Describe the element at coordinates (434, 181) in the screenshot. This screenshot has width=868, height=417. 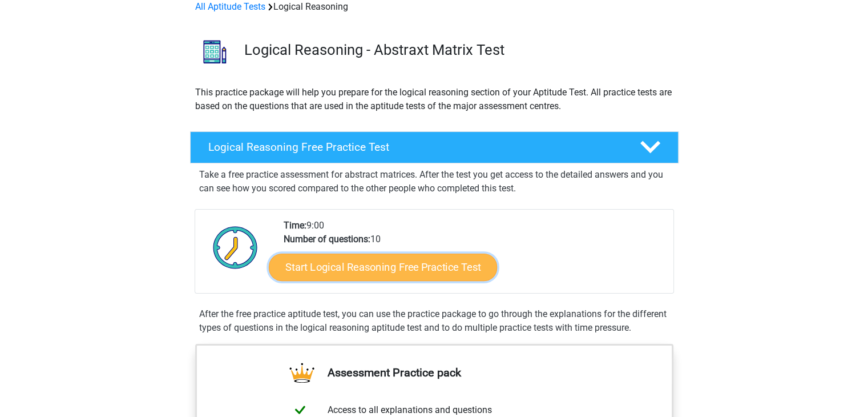
I see `p: Take a free practice assessment for abstract matrices. After the test you get access to the detai...` at that location.